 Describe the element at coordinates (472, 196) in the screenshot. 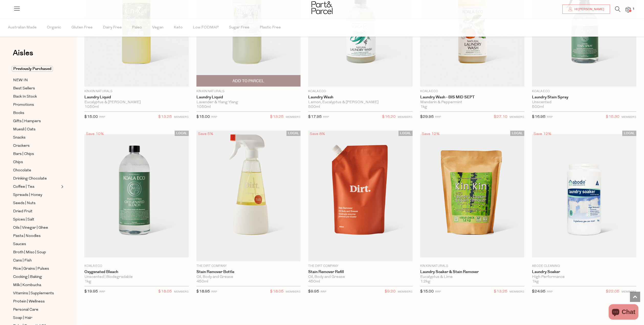

I see `img: Laundry Soaker & Stain Remover` at that location.